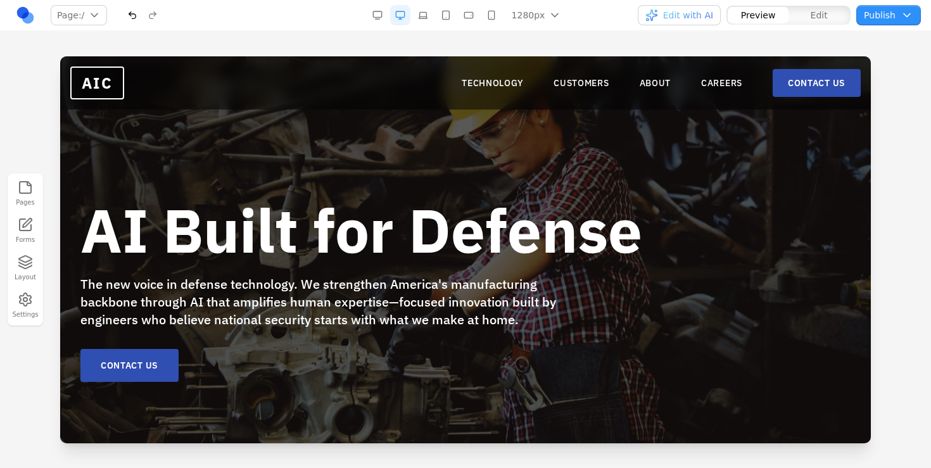 This screenshot has height=468, width=931. Describe the element at coordinates (25, 193) in the screenshot. I see `button: Pages` at that location.